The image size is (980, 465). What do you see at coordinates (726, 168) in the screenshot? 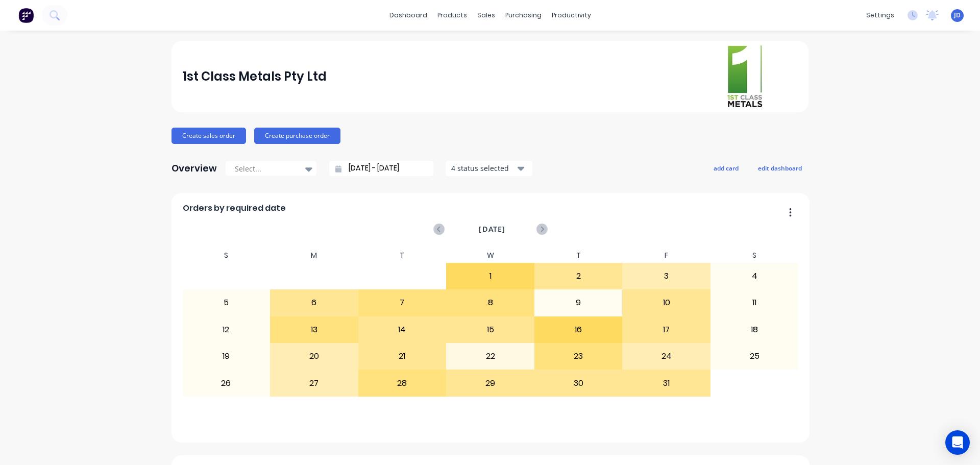
I see `button: add card` at bounding box center [726, 168].